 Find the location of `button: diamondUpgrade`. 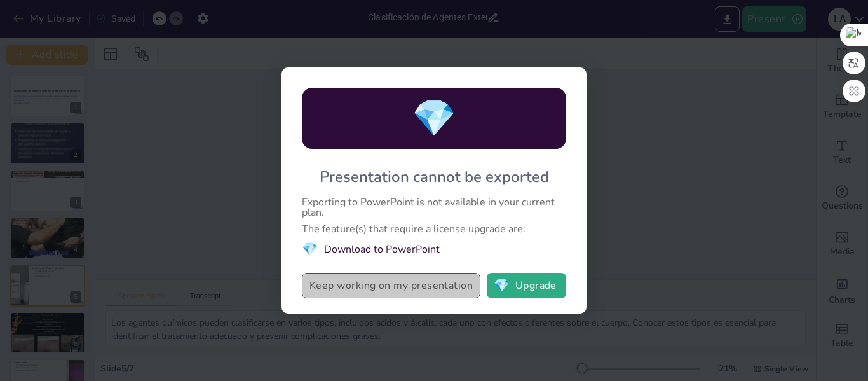

button: diamondUpgrade is located at coordinates (527, 286).